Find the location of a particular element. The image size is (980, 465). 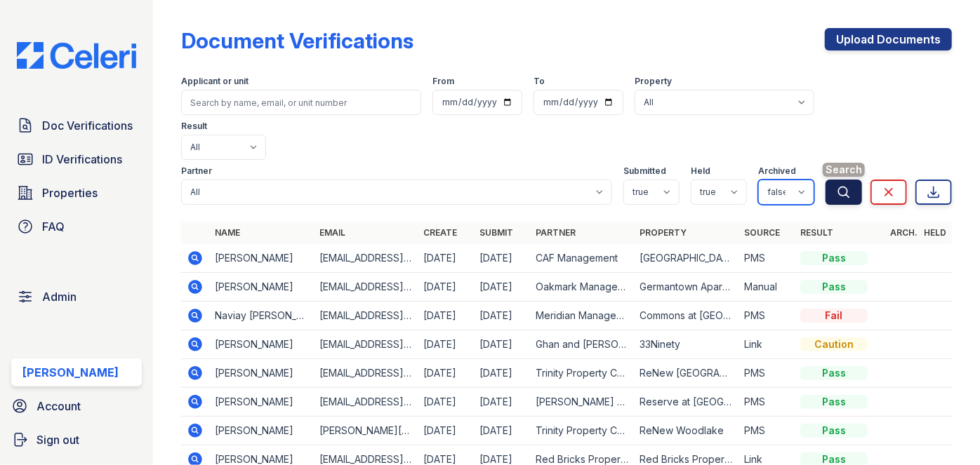

span: Doc Verifications is located at coordinates (87, 126).